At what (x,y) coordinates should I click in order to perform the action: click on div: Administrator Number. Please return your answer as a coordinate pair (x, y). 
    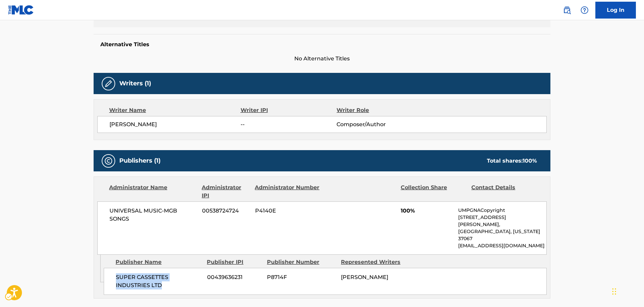
    Looking at the image, I should click on (287, 192).